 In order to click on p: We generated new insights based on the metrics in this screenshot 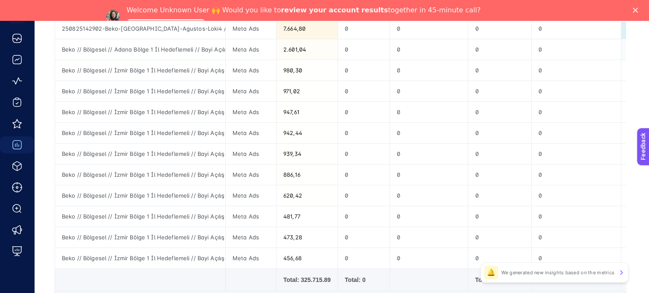, I will do `click(557, 273)`.